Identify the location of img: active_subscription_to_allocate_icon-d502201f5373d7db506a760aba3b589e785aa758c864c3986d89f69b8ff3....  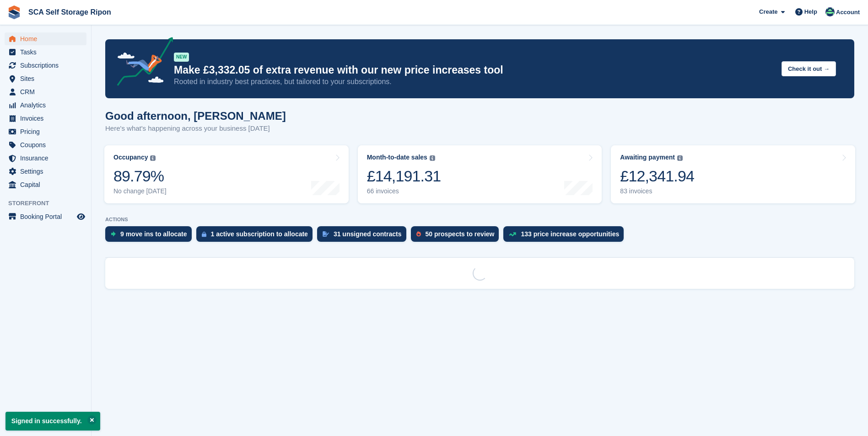
(204, 234).